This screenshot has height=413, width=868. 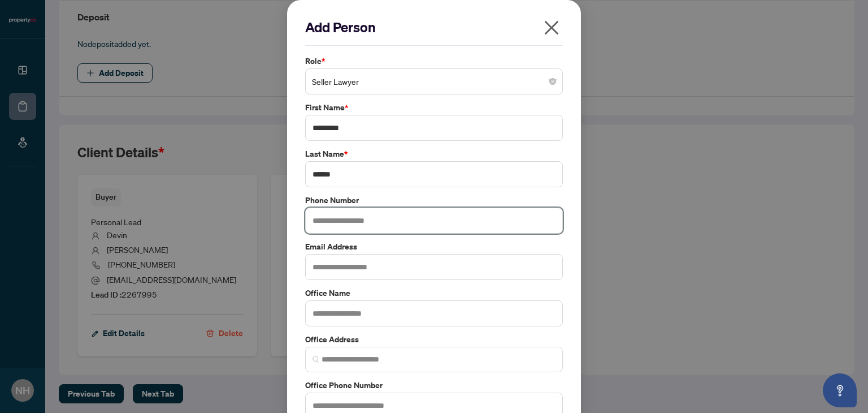 I want to click on span: close-circle, so click(x=553, y=81).